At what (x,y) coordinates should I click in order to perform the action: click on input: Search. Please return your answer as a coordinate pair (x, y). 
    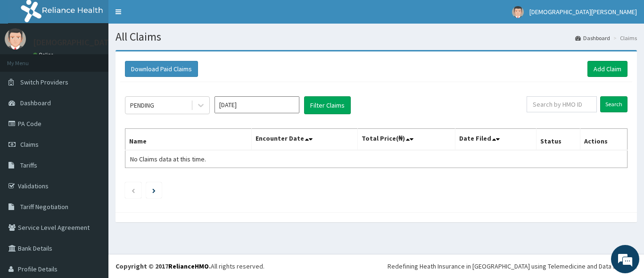
    Looking at the image, I should click on (614, 104).